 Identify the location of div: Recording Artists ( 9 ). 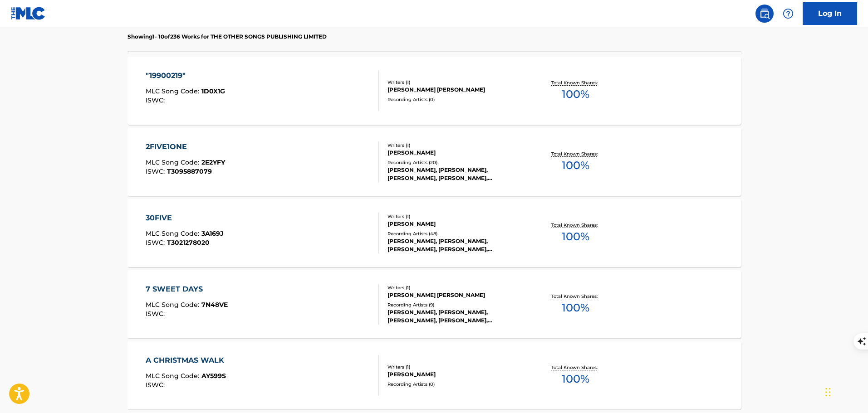
(456, 305).